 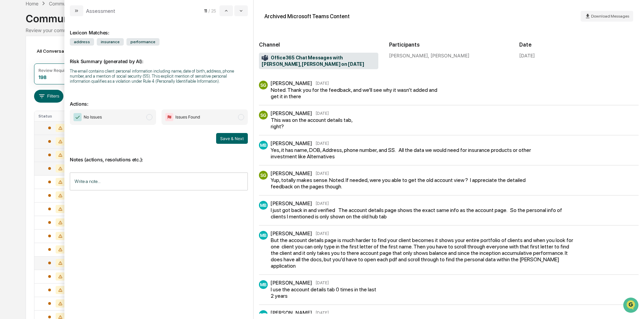 What do you see at coordinates (205, 11) in the screenshot?
I see `span: 11` at bounding box center [205, 11].